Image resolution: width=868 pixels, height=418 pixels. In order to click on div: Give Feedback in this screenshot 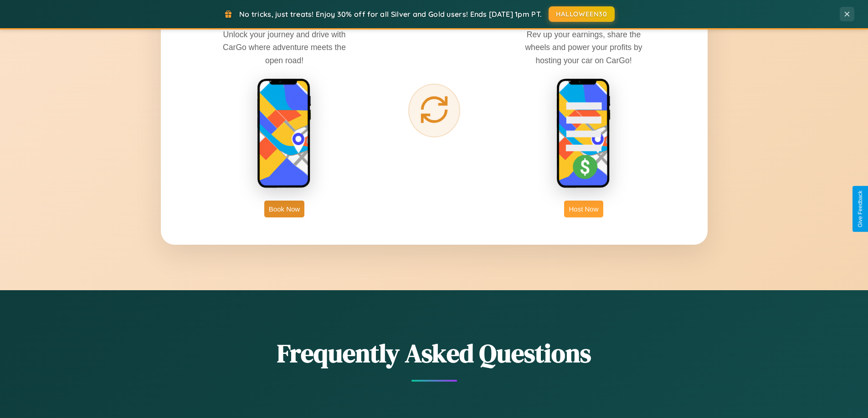, I will do `click(860, 209)`.